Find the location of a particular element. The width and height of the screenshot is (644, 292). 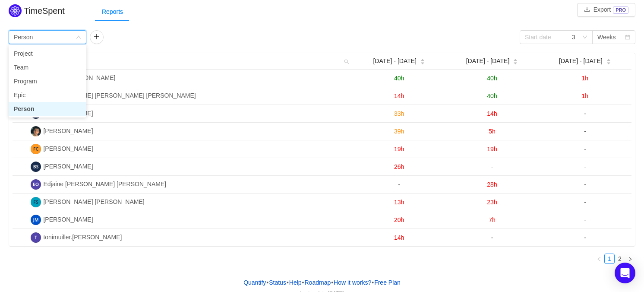

img: FD is located at coordinates (36, 202).